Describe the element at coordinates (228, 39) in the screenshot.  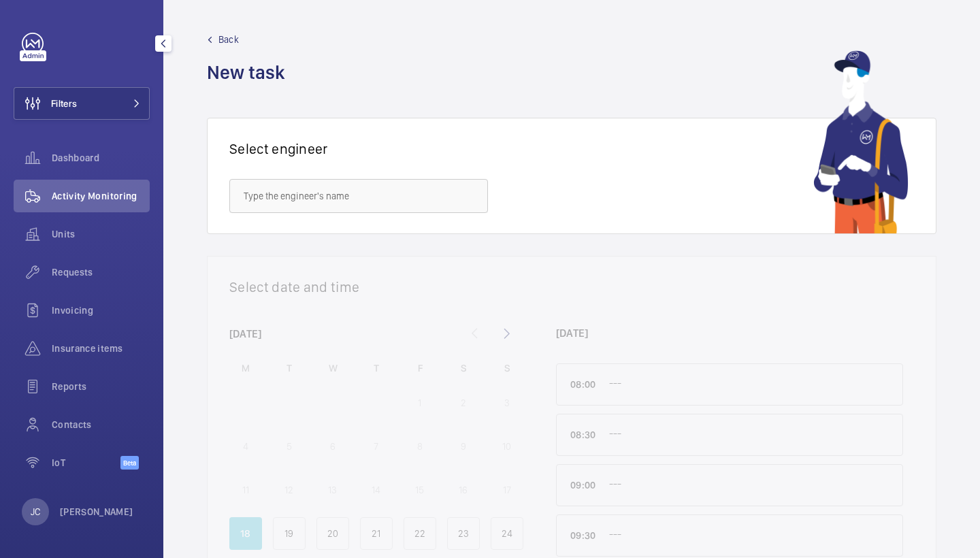
I see `span: Back` at that location.